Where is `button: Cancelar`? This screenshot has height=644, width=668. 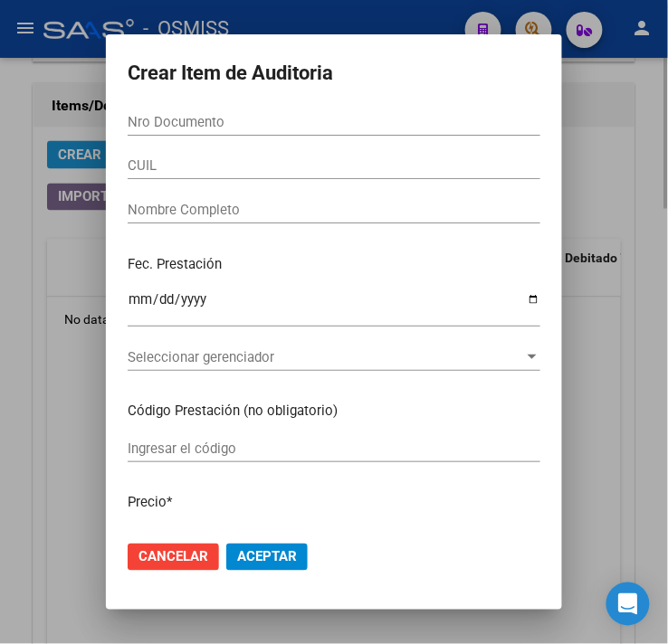 button: Cancelar is located at coordinates (173, 558).